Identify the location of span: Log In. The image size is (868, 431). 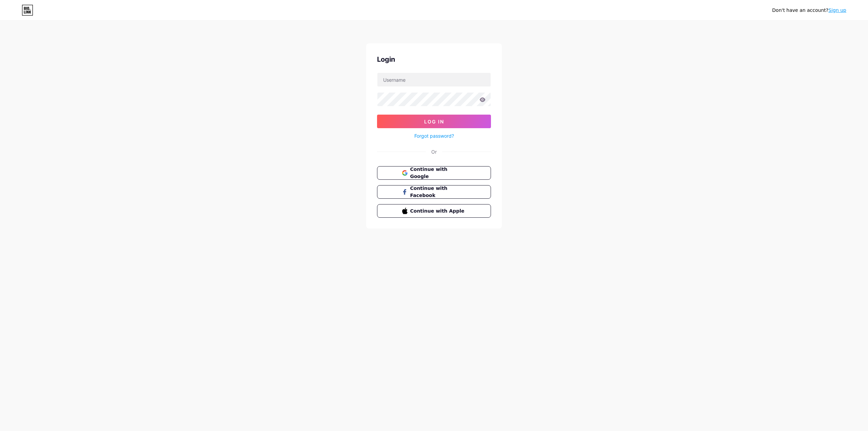
(434, 122).